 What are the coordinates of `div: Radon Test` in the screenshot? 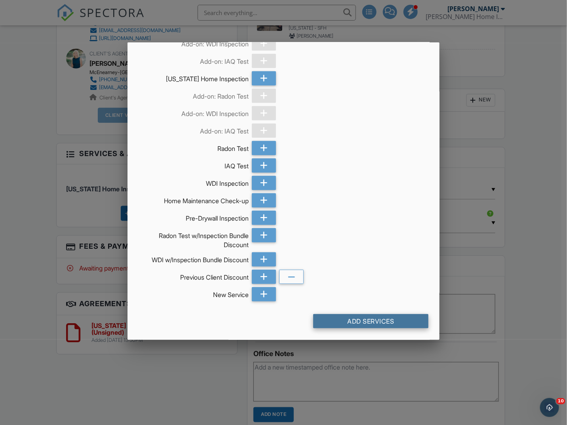 It's located at (194, 147).